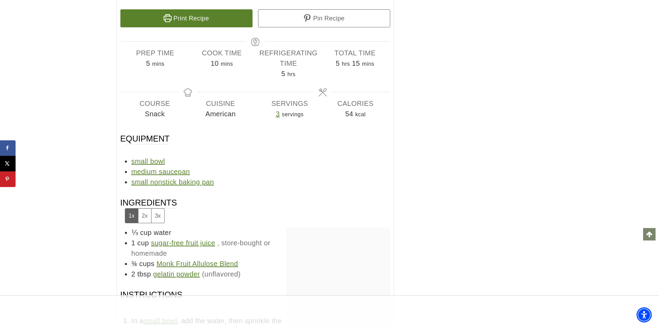 This screenshot has width=659, height=327. I want to click on span: Equipment, so click(145, 139).